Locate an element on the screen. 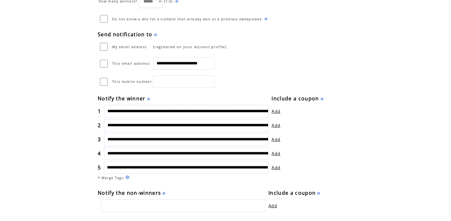  span: 5 is located at coordinates (99, 168).